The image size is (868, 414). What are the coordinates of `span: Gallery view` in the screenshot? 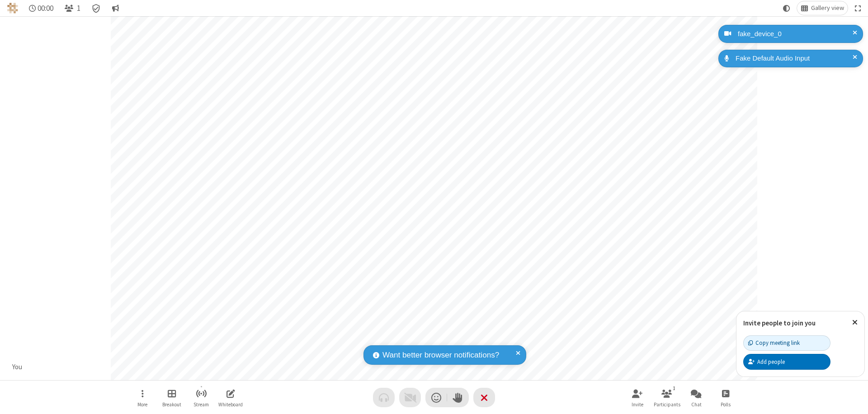 It's located at (828, 8).